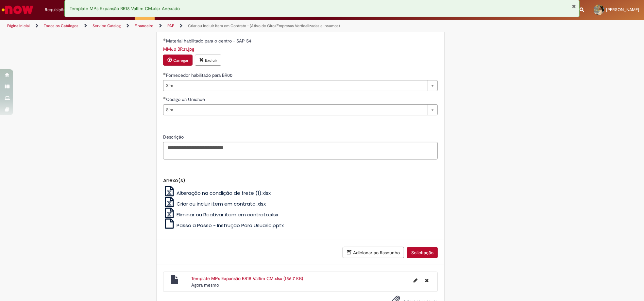  What do you see at coordinates (61, 26) in the screenshot?
I see `a: Todos os Catálogos` at bounding box center [61, 26].